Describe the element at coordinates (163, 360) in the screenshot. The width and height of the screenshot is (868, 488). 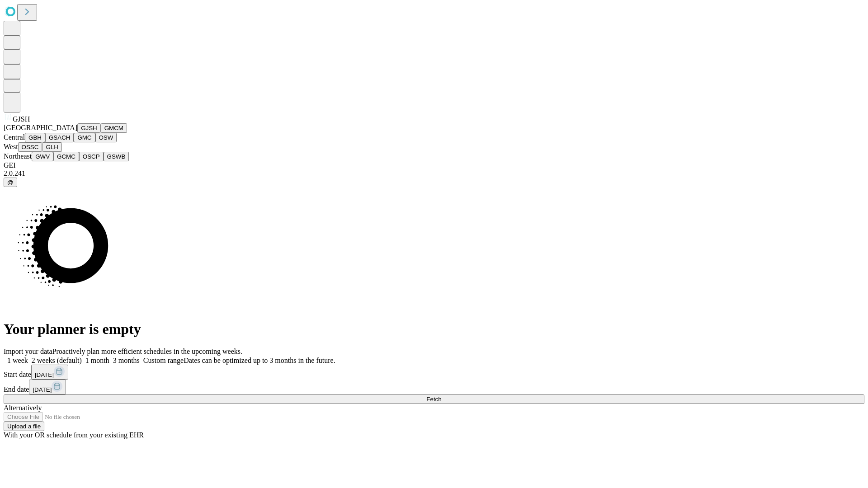
I see `span: Custom range` at that location.